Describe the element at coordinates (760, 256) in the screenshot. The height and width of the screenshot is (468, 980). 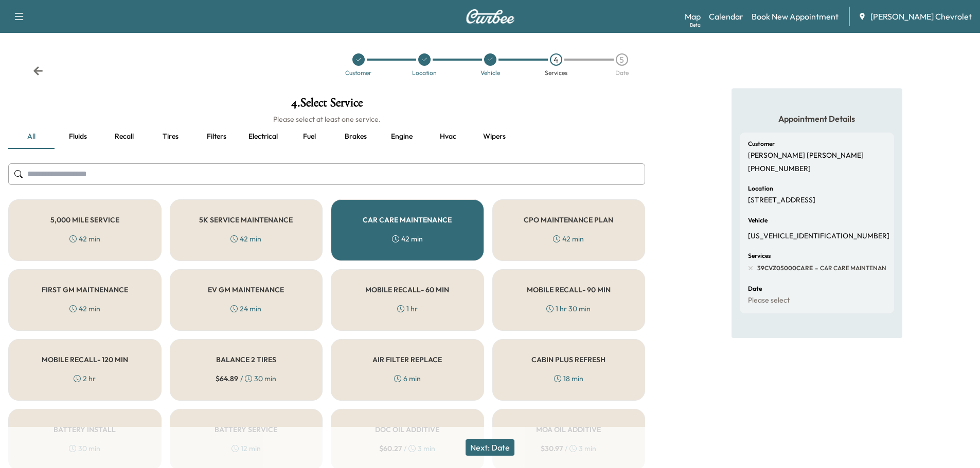
I see `h6: Services` at that location.